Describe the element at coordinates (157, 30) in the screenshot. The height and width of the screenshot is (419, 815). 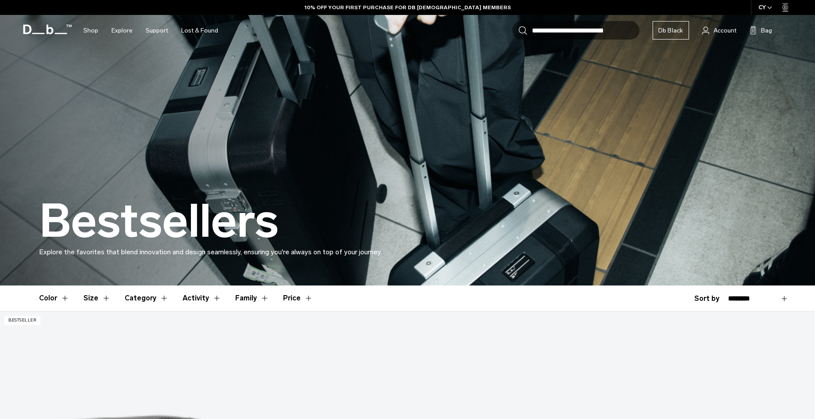
I see `a: Support` at that location.